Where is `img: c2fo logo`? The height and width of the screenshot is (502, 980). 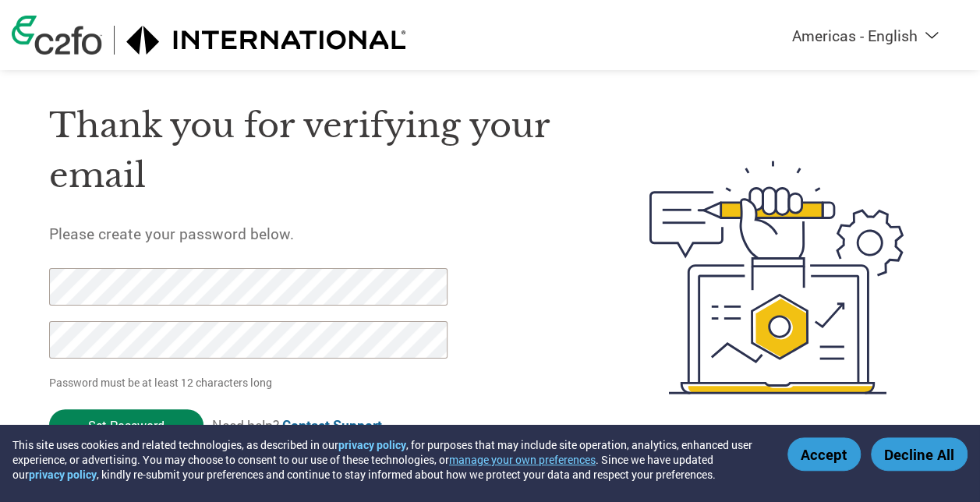
img: c2fo logo is located at coordinates (57, 36).